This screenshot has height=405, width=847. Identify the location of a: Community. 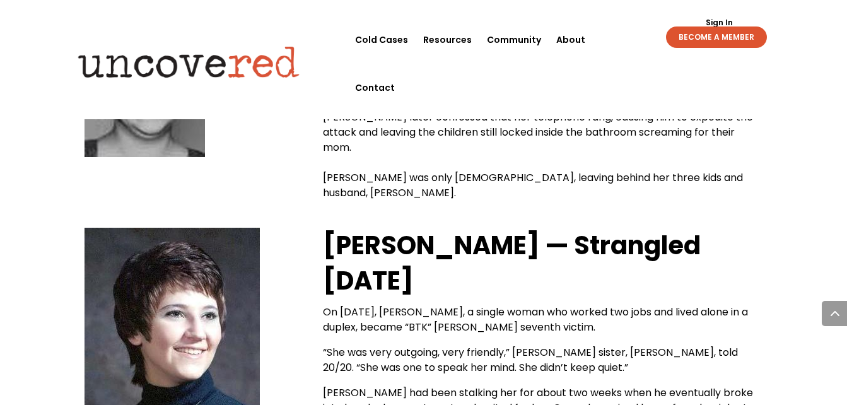
(514, 40).